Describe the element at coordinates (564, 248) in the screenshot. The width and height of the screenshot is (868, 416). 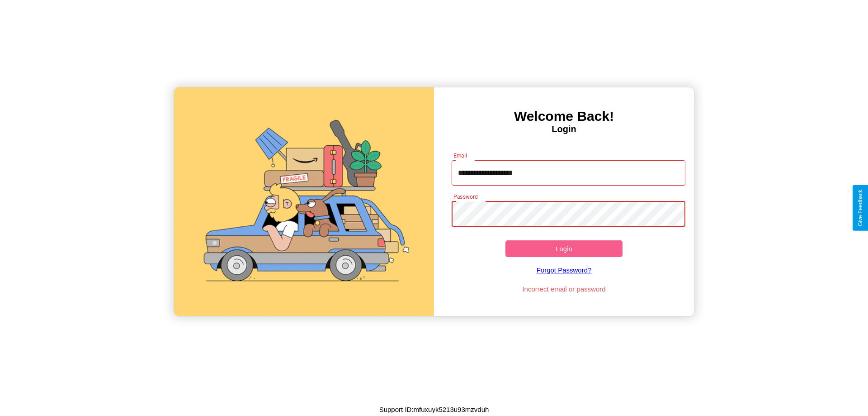
I see `button: Login` at that location.